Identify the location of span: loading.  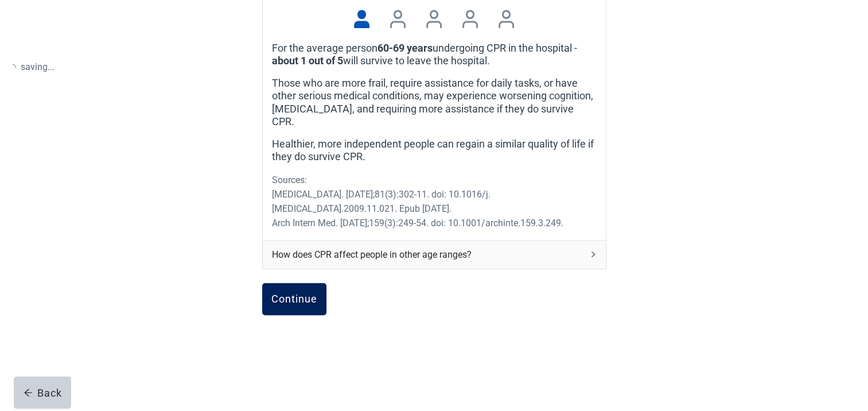
(12, 67).